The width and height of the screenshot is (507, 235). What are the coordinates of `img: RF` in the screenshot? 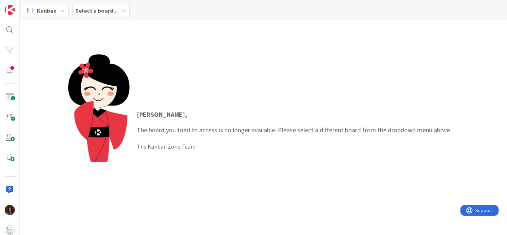 It's located at (10, 210).